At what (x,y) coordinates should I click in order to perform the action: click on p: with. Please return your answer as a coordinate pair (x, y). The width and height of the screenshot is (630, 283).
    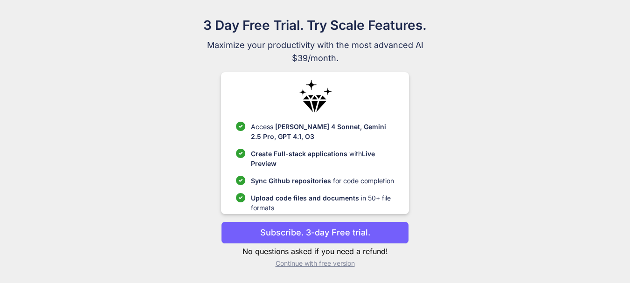
    Looking at the image, I should click on (322, 159).